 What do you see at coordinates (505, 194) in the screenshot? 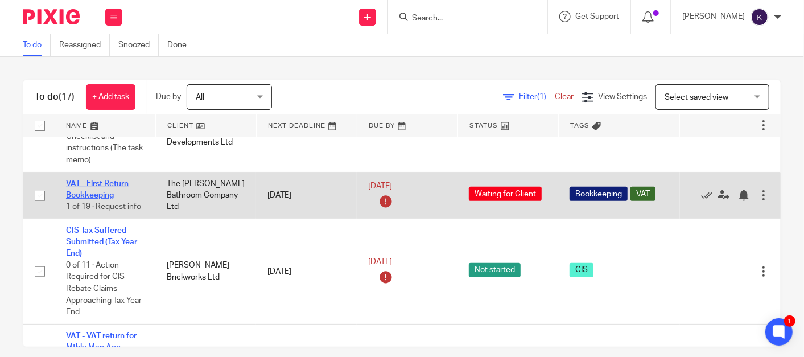
I see `span: Waiting for Client` at bounding box center [505, 194].